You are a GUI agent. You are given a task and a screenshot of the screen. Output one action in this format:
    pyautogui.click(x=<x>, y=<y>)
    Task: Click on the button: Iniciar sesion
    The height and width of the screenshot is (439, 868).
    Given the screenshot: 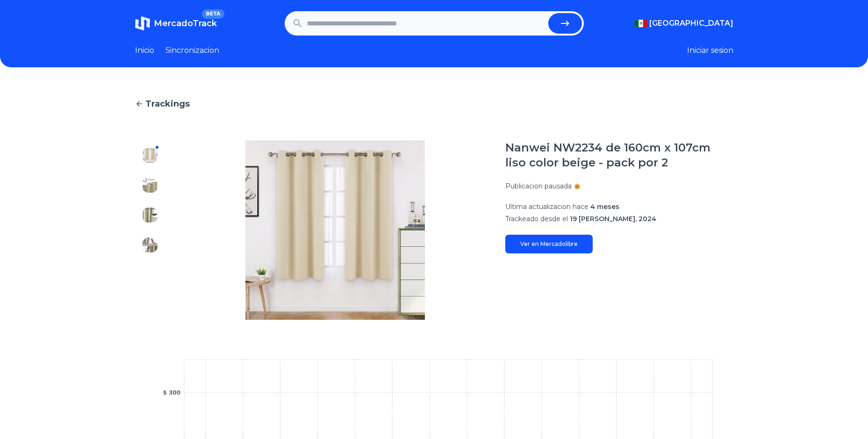 What is the action you would take?
    pyautogui.click(x=710, y=51)
    